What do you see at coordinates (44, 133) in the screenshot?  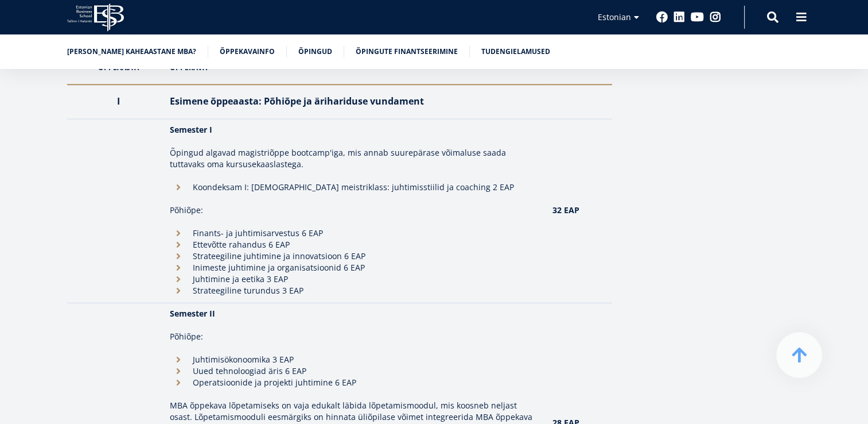 I see `span: Kaheaastane MBA` at bounding box center [44, 133].